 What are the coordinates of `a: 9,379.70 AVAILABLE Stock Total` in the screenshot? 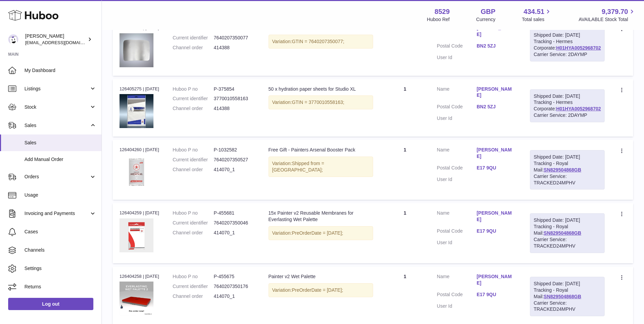 It's located at (607, 15).